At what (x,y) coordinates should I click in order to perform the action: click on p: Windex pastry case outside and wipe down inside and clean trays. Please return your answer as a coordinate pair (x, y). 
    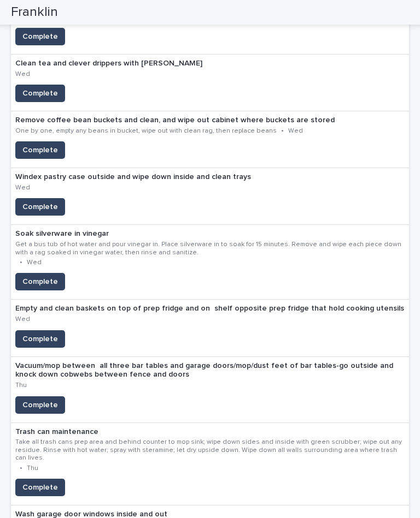
    Looking at the image, I should click on (140, 177).